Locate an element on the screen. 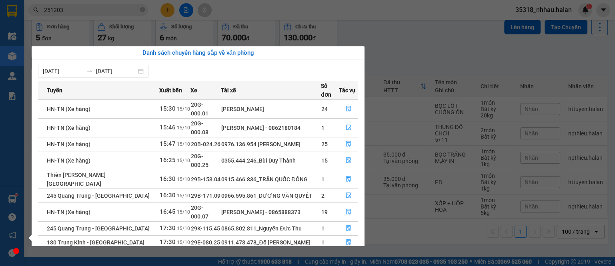  div: 0865.802.811_Nguyễn Đức Thu is located at coordinates (271, 229).